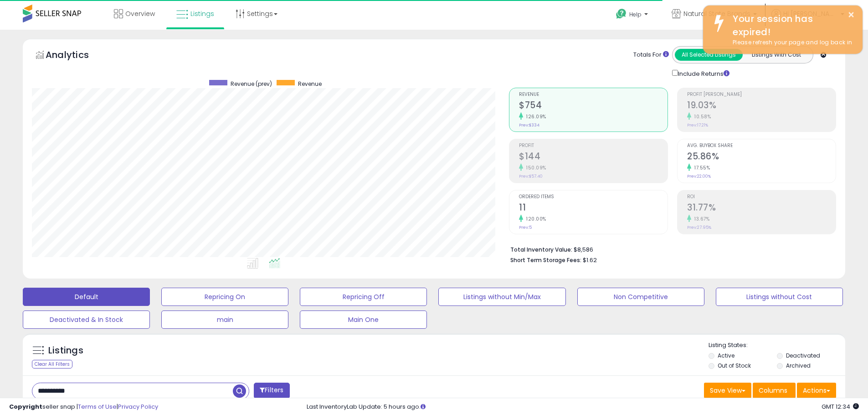  I want to click on a: Terms of Use, so click(97, 406).